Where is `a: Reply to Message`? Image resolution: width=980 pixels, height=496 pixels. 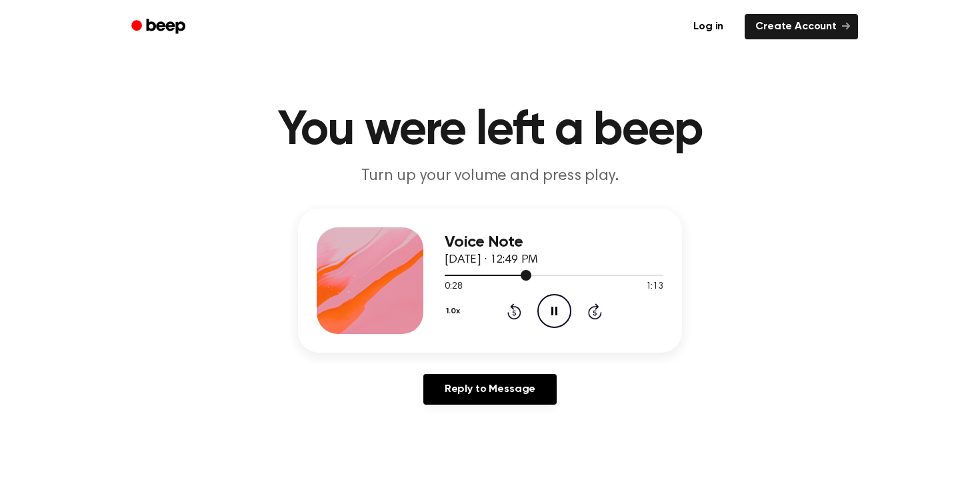
a: Reply to Message is located at coordinates (490, 390).